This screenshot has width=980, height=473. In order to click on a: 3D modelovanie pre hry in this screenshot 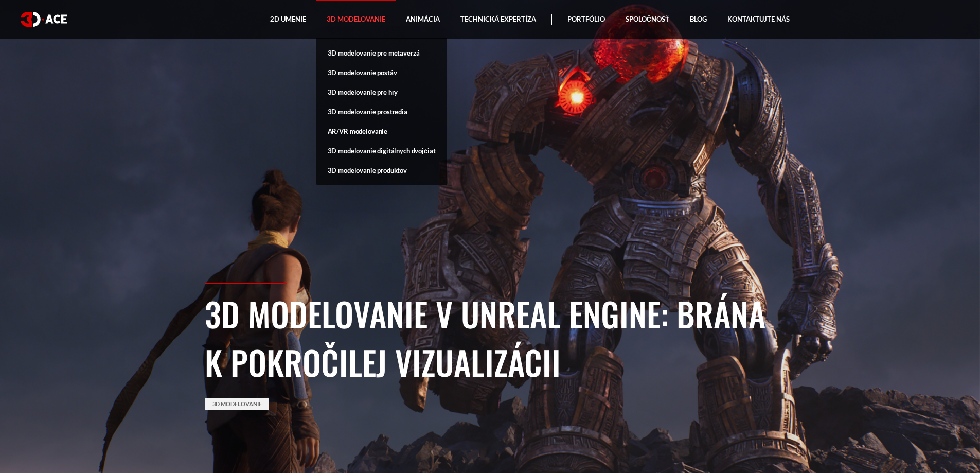, I will do `click(381, 92)`.